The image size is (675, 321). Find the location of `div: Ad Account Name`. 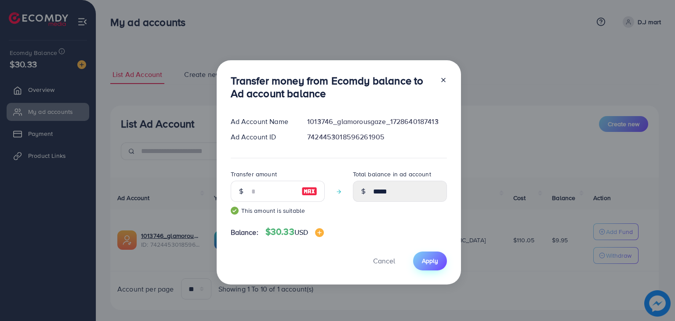

div: Ad Account Name is located at coordinates (262, 121).